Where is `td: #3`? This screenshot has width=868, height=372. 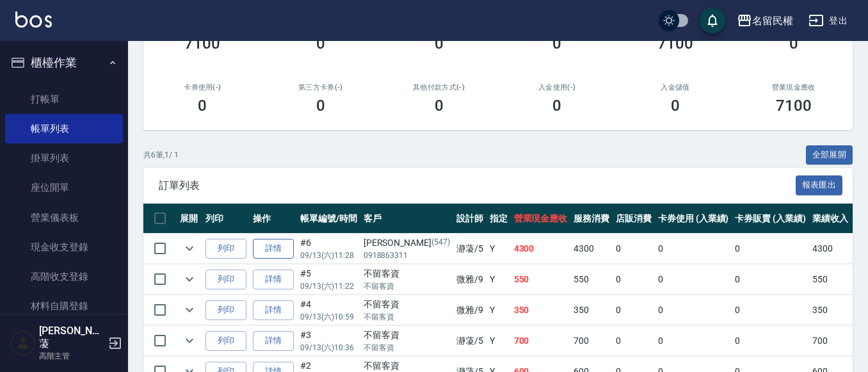 td: #3 is located at coordinates (328, 341).